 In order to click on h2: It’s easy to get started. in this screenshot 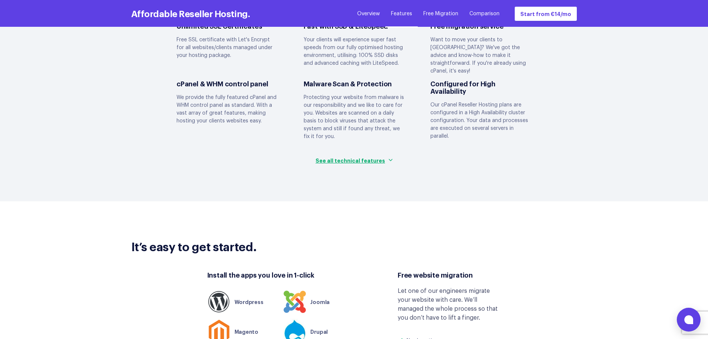, I will do `click(354, 246)`.